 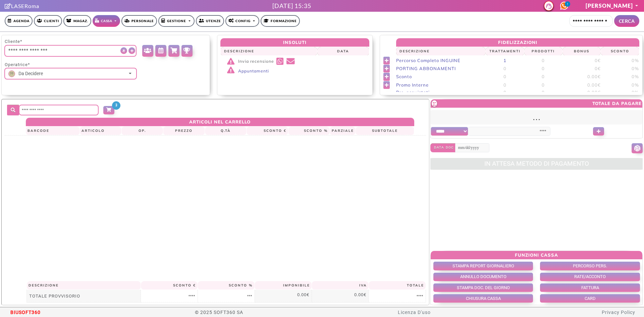 I want to click on th: Q.tà, so click(x=226, y=131).